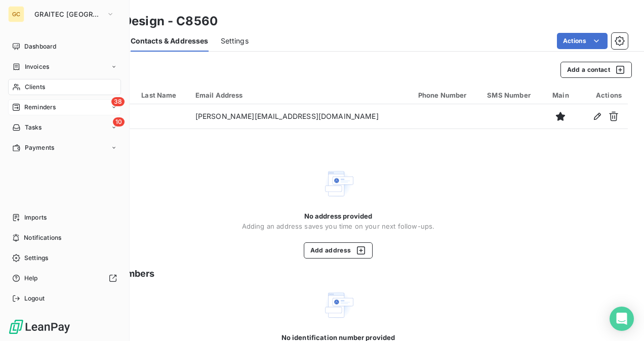  What do you see at coordinates (170, 41) in the screenshot?
I see `span: Contacts & Addresses` at bounding box center [170, 41].